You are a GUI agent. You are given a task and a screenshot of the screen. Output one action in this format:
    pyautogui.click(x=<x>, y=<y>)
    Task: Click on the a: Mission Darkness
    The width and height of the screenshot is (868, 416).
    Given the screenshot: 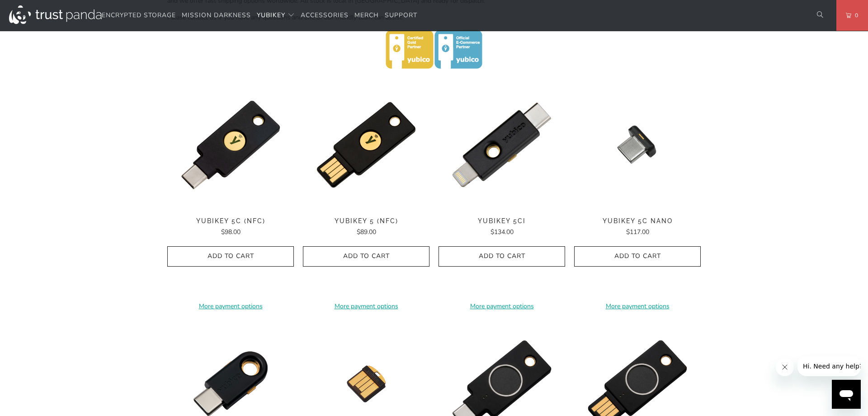 What is the action you would take?
    pyautogui.click(x=216, y=15)
    